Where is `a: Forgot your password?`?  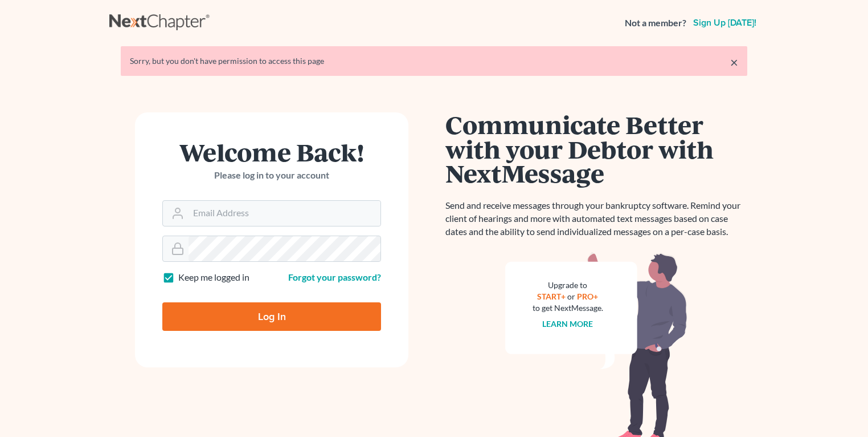
a: Forgot your password? is located at coordinates (334, 277).